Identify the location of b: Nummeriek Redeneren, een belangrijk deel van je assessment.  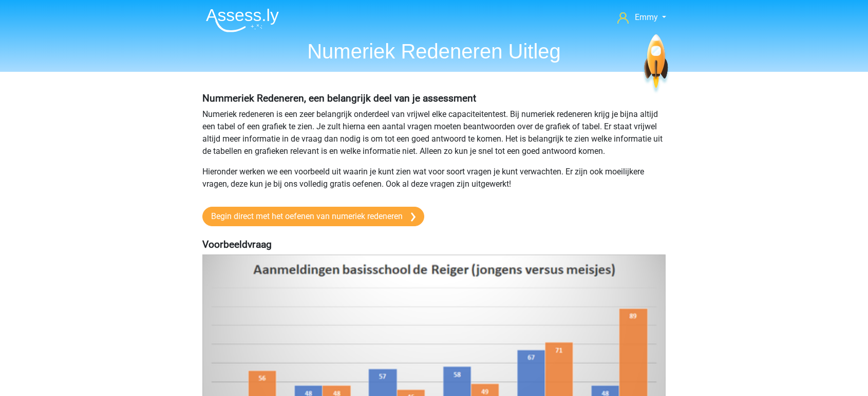
(339, 98).